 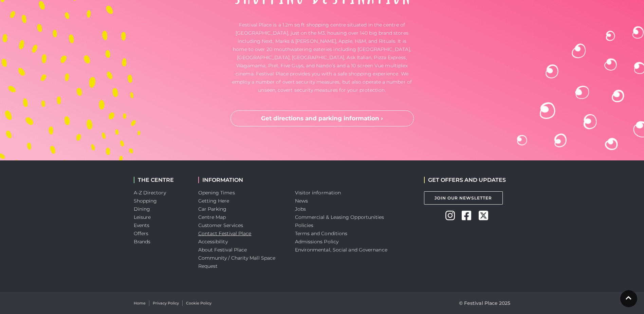 What do you see at coordinates (145, 201) in the screenshot?
I see `a: Shopping` at bounding box center [145, 201].